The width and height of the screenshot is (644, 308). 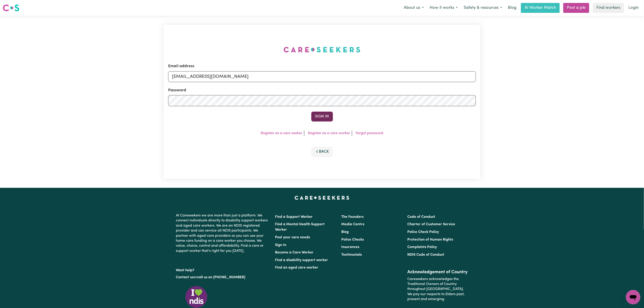 I want to click on input: Email address, so click(x=322, y=77).